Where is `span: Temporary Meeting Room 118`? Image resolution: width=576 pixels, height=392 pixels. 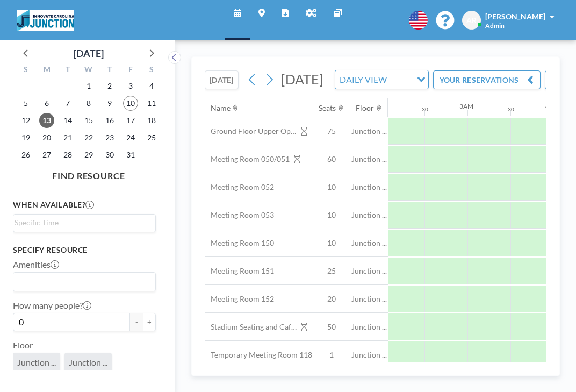 span: Temporary Meeting Room 118 is located at coordinates (258, 355).